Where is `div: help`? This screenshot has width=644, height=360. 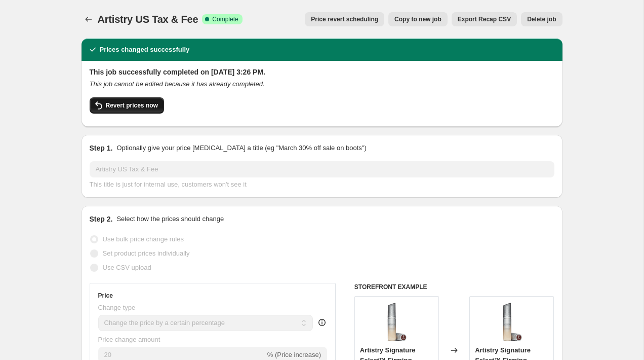
div: help is located at coordinates (322, 323).